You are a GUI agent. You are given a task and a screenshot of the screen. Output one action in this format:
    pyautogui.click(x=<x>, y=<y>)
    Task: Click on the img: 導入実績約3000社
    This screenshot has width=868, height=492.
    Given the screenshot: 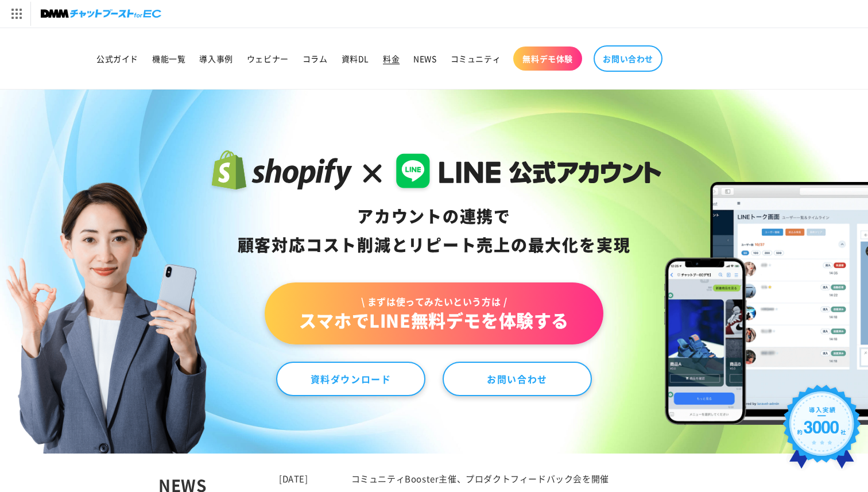 What is the action you would take?
    pyautogui.click(x=822, y=430)
    